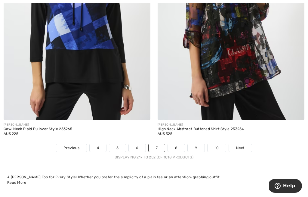 Image resolution: width=308 pixels, height=197 pixels. Describe the element at coordinates (240, 148) in the screenshot. I see `span: Next` at that location.